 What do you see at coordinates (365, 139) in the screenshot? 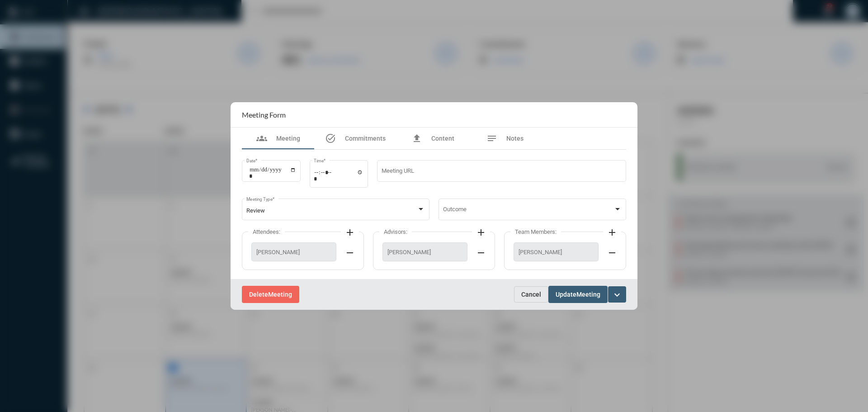
I see `span: Commitments` at bounding box center [365, 139].